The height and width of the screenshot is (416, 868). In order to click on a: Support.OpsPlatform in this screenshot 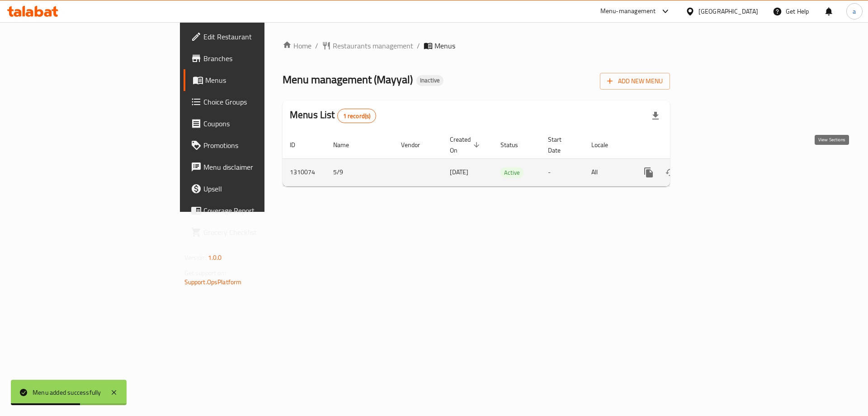, I will do `click(213, 282)`.